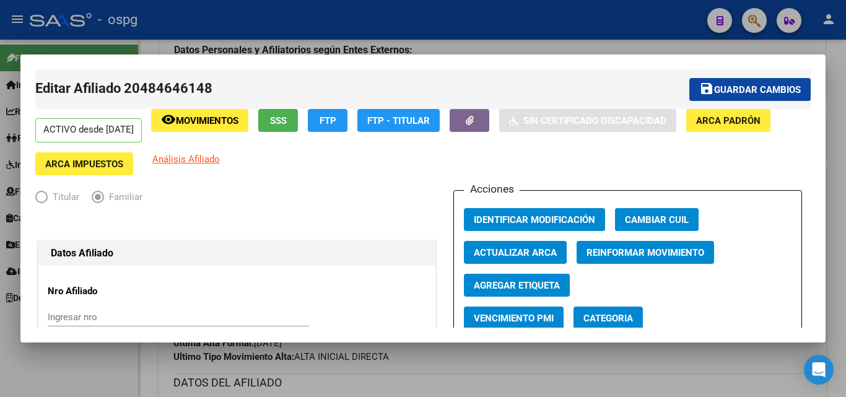 The image size is (846, 397). Describe the element at coordinates (729, 121) in the screenshot. I see `span: ARCA Padrón` at that location.